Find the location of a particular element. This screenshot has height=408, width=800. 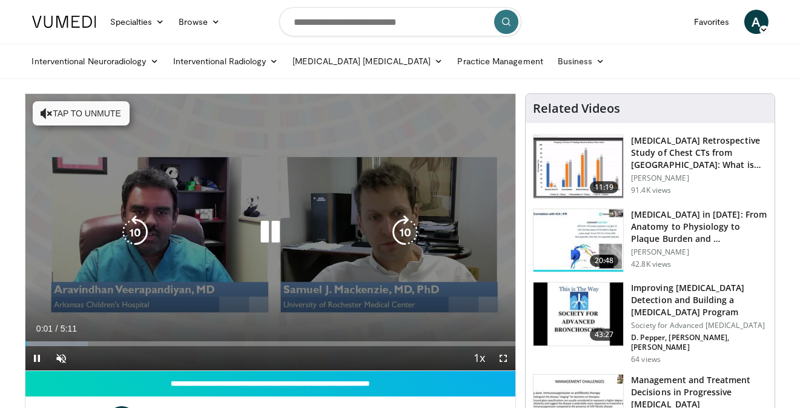

p: 42.8K views is located at coordinates (651, 264).